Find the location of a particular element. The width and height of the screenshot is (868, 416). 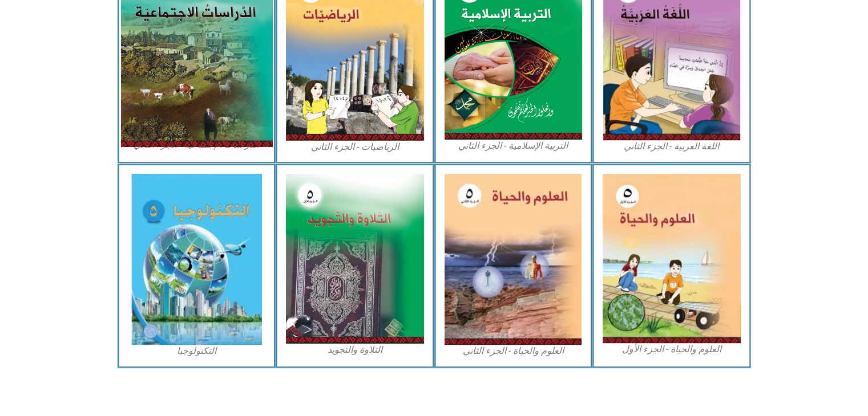

figcaption: اللغة العربية - الجزء الثاني is located at coordinates (672, 147).